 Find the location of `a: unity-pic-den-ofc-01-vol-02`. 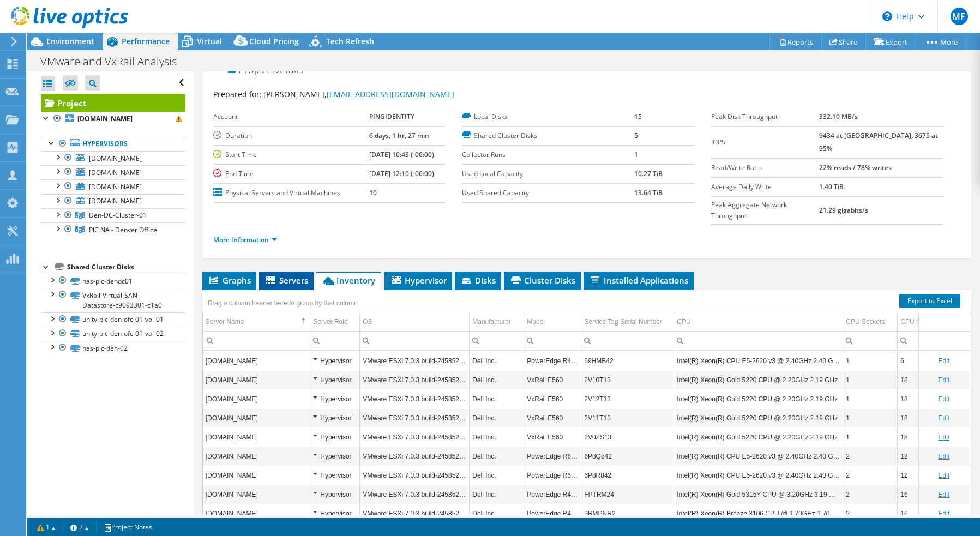

a: unity-pic-den-ofc-01-vol-02 is located at coordinates (113, 334).